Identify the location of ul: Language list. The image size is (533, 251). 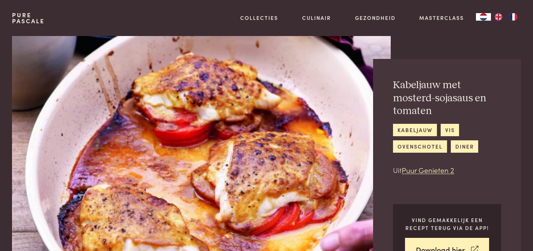
(506, 17).